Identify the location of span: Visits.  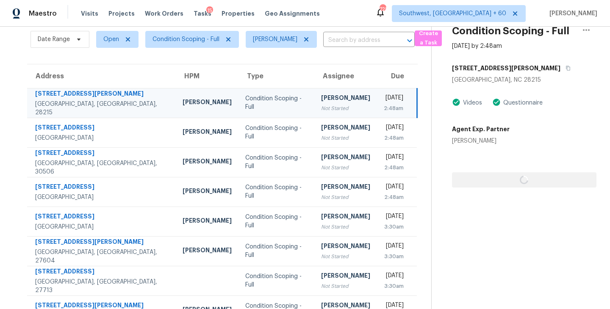
(89, 14).